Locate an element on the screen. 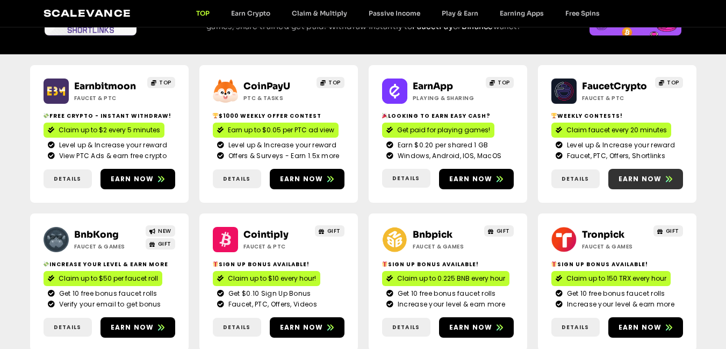 This screenshot has width=726, height=349. h2: Looking to Earn Easy Cash? is located at coordinates (447, 115).